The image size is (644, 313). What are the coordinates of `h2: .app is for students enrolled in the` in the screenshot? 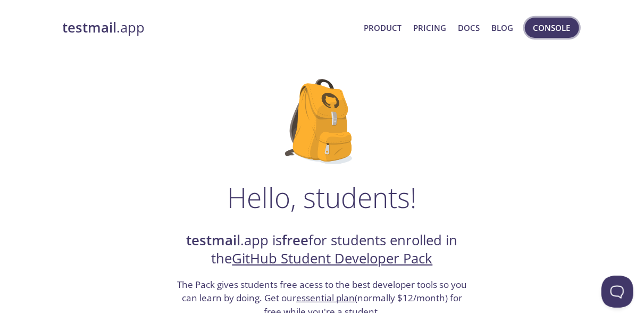 It's located at (322, 249).